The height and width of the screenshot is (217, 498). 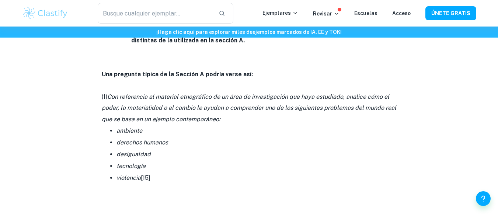 I want to click on font: desigualdad, so click(x=133, y=154).